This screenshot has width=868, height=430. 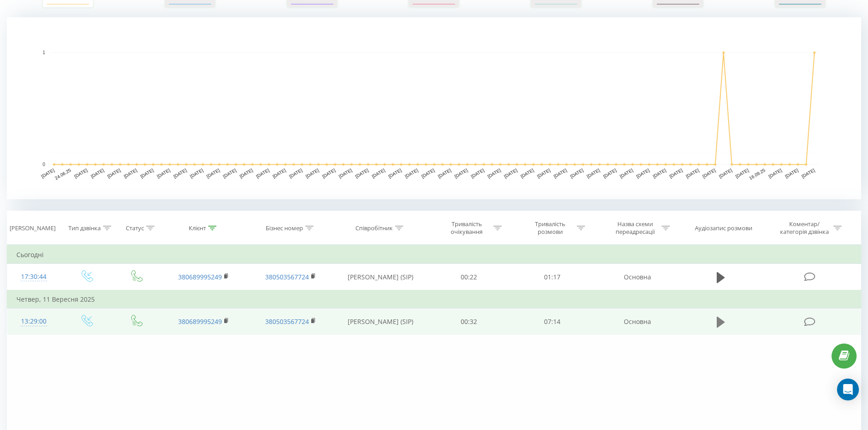 I want to click on text: 1, so click(x=44, y=52).